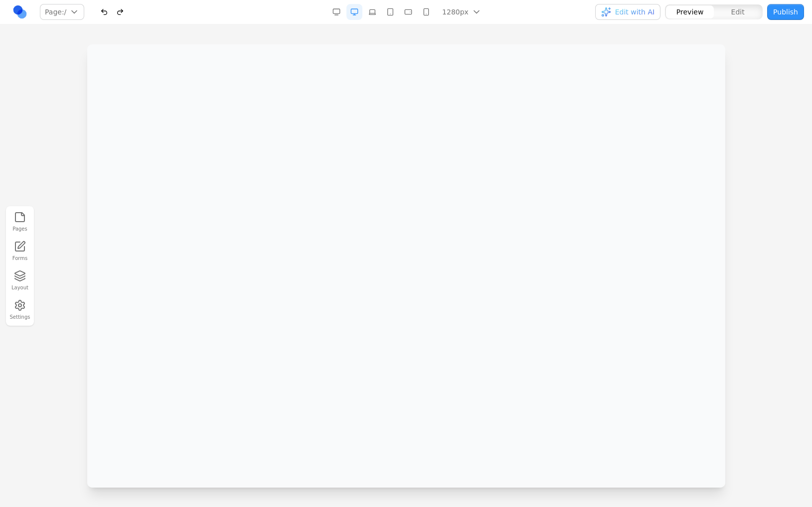 The height and width of the screenshot is (507, 812). What do you see at coordinates (689, 12) in the screenshot?
I see `span: Preview` at bounding box center [689, 12].